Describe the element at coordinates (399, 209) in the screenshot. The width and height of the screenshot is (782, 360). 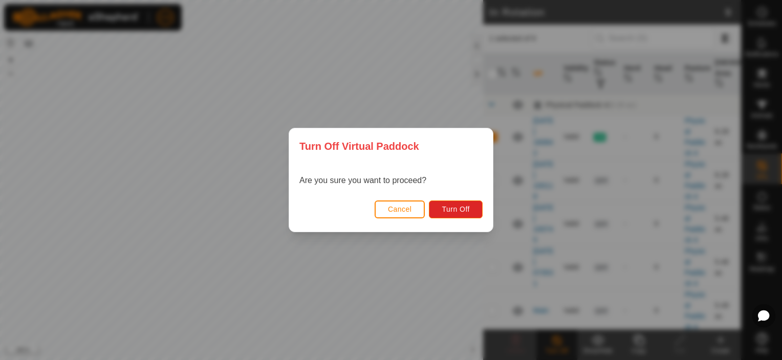
I see `button: Cancel` at that location.